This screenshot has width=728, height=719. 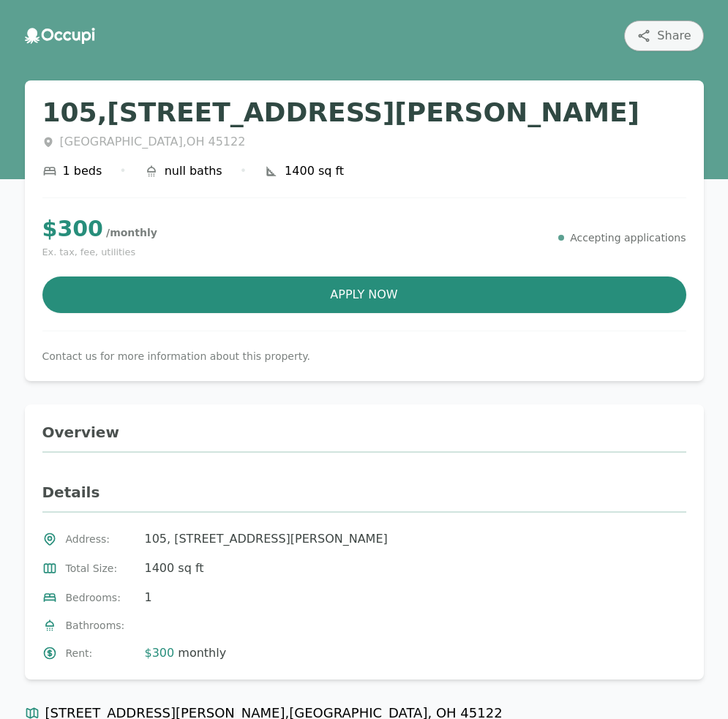 I want to click on span: / monthly, so click(x=132, y=233).